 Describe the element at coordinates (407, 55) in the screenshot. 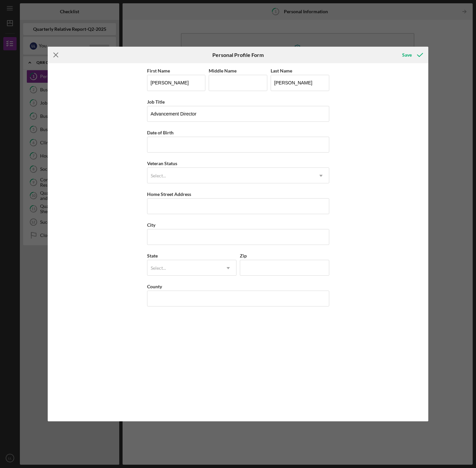

I see `div: Save` at that location.